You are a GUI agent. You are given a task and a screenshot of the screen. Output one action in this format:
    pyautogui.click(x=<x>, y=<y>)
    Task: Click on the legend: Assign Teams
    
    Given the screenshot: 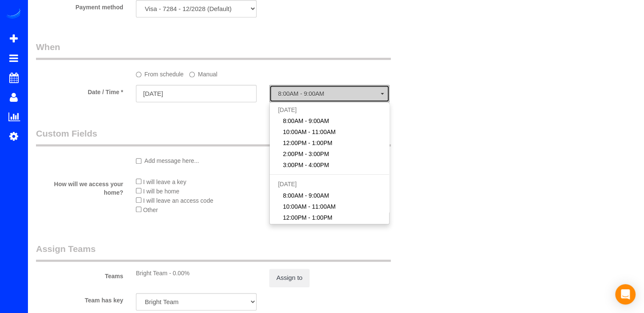 What is the action you would take?
    pyautogui.click(x=214, y=252)
    